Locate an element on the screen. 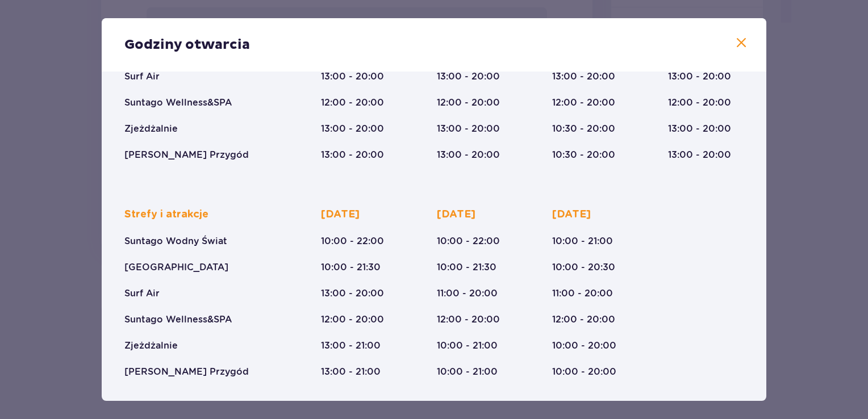  p: 10:00 - 20:30 is located at coordinates (583, 268).